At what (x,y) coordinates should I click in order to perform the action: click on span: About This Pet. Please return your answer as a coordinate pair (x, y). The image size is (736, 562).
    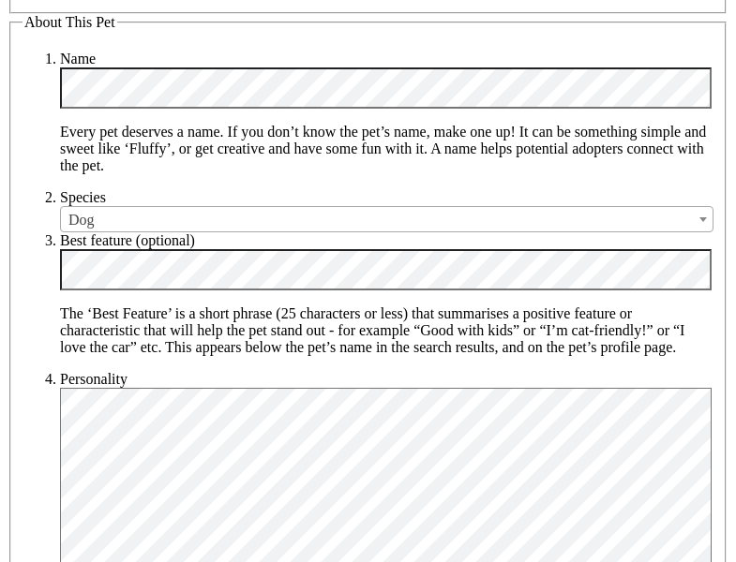
    Looking at the image, I should click on (69, 22).